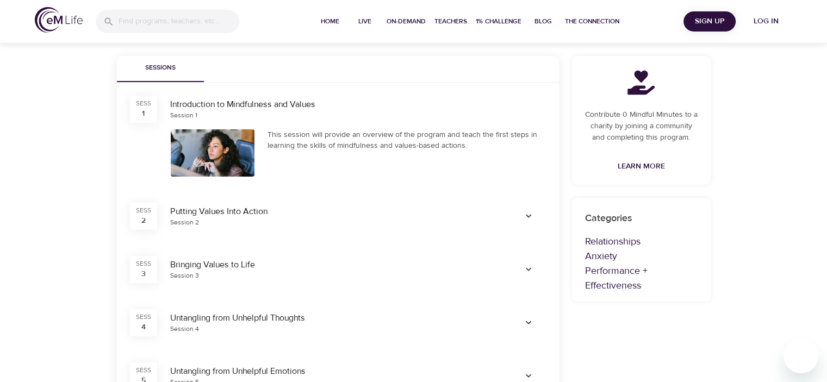 This screenshot has height=382, width=827. I want to click on div: 1, so click(143, 114).